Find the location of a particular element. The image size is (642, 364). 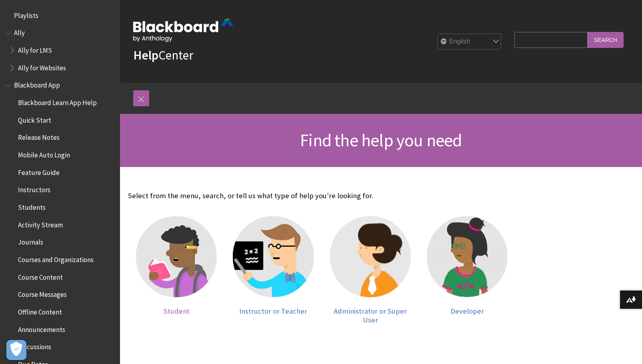

span: Administrator or Super User is located at coordinates (370, 315).